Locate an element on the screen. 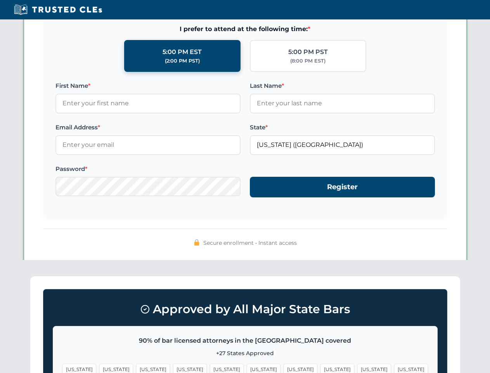  span: I prefer to attend at the following time: is located at coordinates (245, 29).